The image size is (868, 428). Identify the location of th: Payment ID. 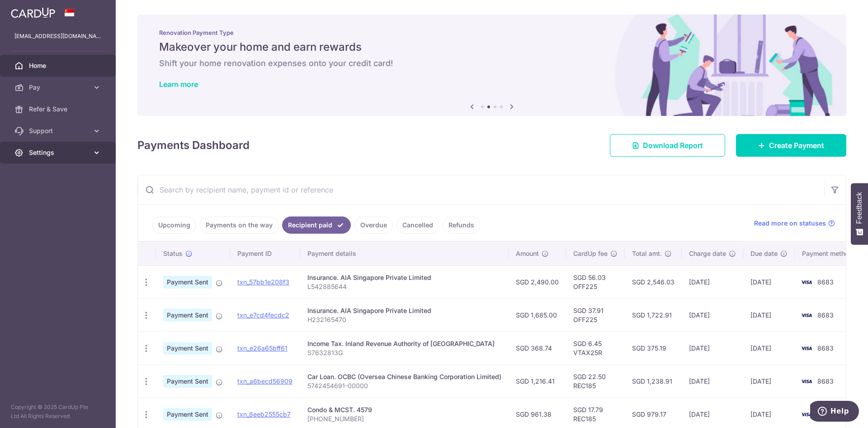
(265, 254).